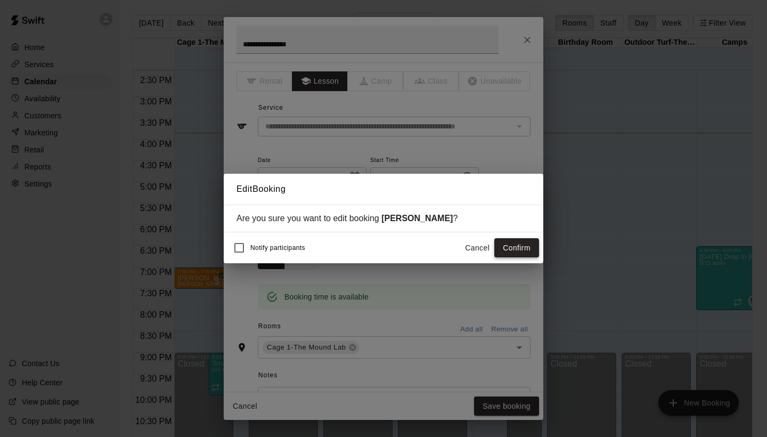 This screenshot has height=437, width=767. I want to click on h2: Edit Booking, so click(383, 189).